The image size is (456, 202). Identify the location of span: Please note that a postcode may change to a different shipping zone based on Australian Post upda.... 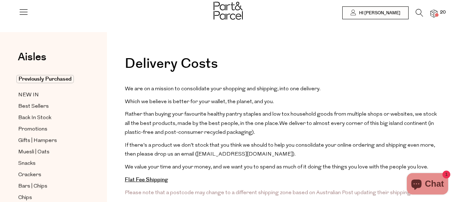
(276, 192).